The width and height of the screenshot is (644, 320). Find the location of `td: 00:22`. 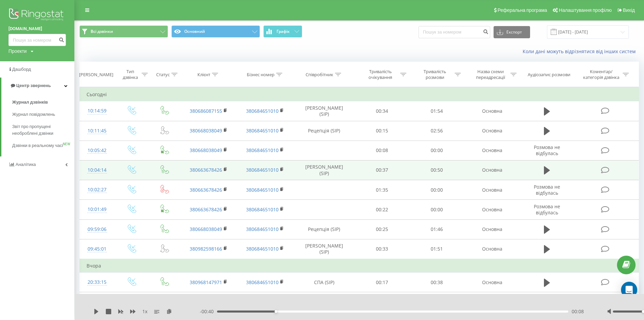

td: 00:22 is located at coordinates (382, 209).